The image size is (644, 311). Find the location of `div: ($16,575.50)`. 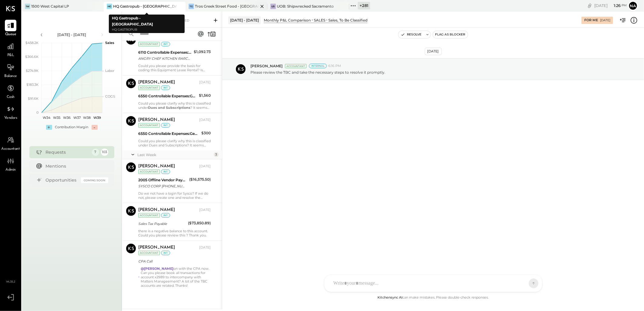

div: ($16,575.50) is located at coordinates (200, 179).